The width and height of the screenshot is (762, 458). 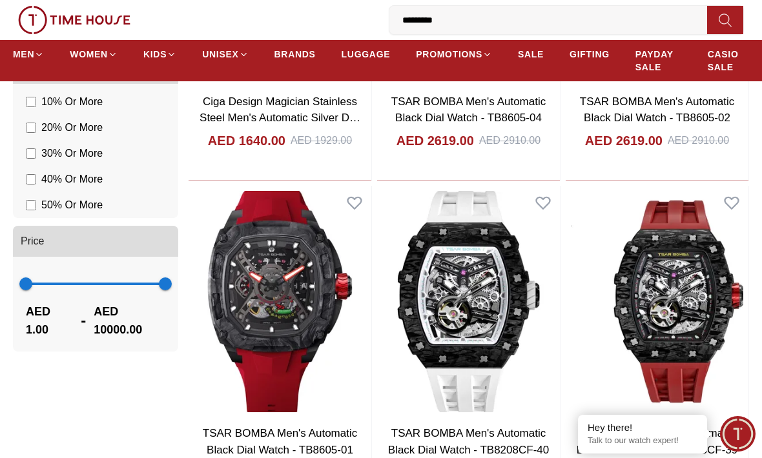 What do you see at coordinates (23, 54) in the screenshot?
I see `span: MEN` at bounding box center [23, 54].